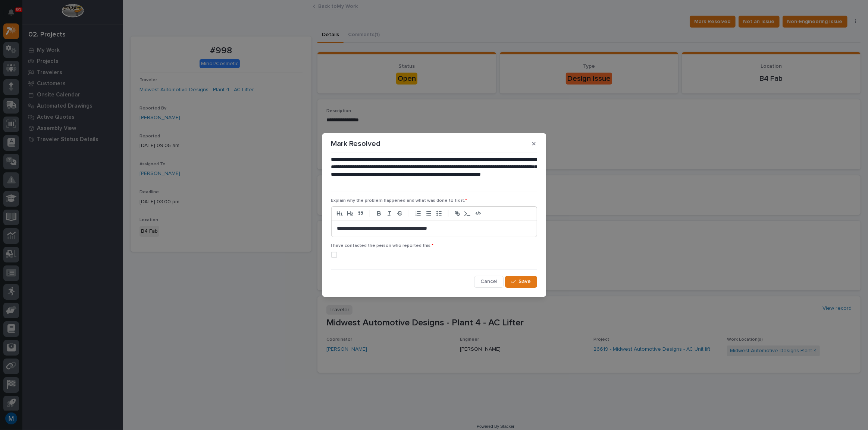 This screenshot has width=868, height=430. What do you see at coordinates (356, 144) in the screenshot?
I see `p: Mark Resolved` at bounding box center [356, 144].